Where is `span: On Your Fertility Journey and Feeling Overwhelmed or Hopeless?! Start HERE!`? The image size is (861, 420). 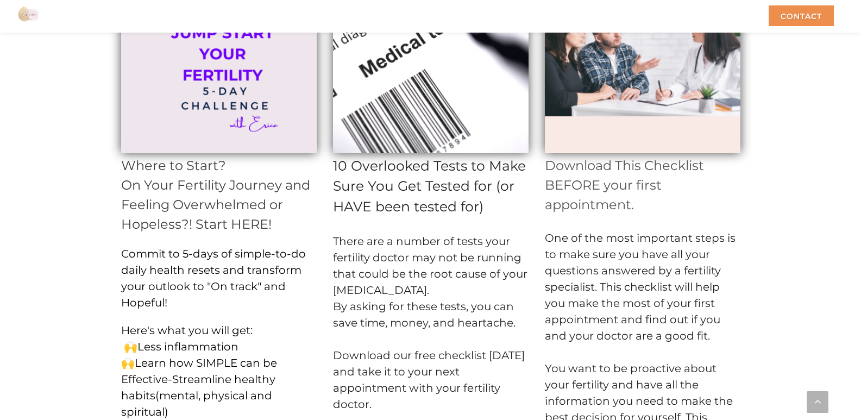 span: On Your Fertility Journey and Feeling Overwhelmed or Hopeless?! Start HERE! is located at coordinates (216, 204).